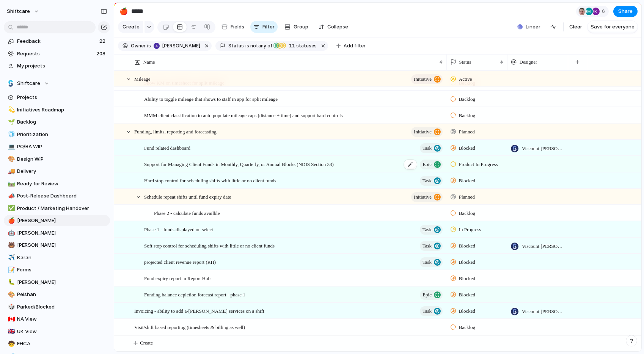  I want to click on button: Share, so click(626, 12).